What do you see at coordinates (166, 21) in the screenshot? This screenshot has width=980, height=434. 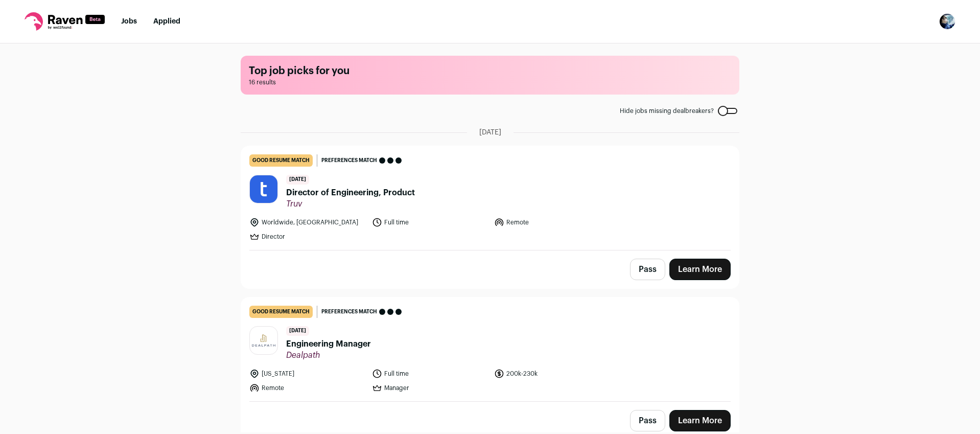 I see `a: Applied` at bounding box center [166, 21].